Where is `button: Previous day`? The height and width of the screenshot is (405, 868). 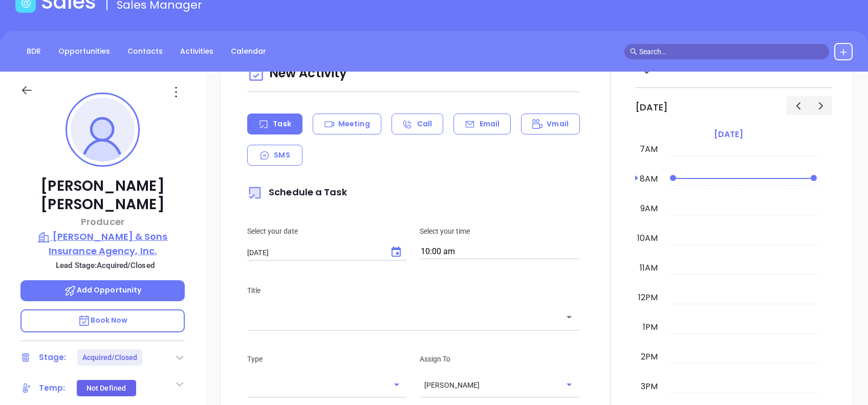
button: Previous day is located at coordinates (798, 105).